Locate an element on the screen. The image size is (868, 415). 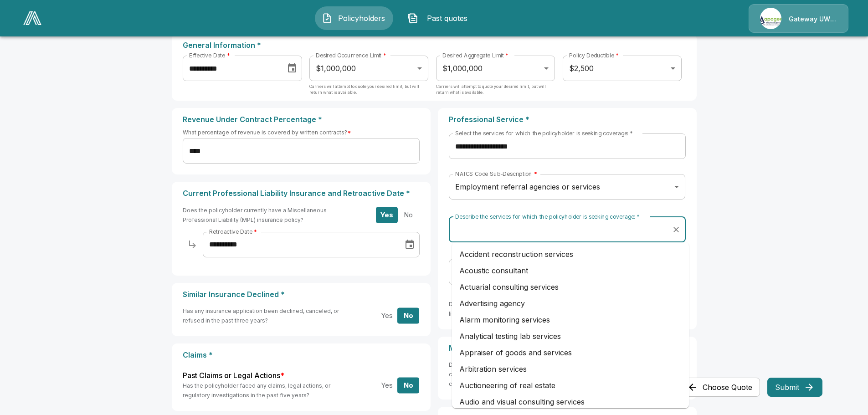
img: Past quotes Icon is located at coordinates (413, 18).